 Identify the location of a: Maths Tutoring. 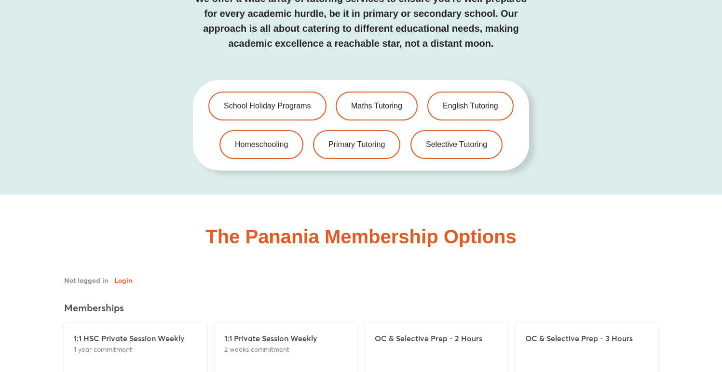
(377, 106).